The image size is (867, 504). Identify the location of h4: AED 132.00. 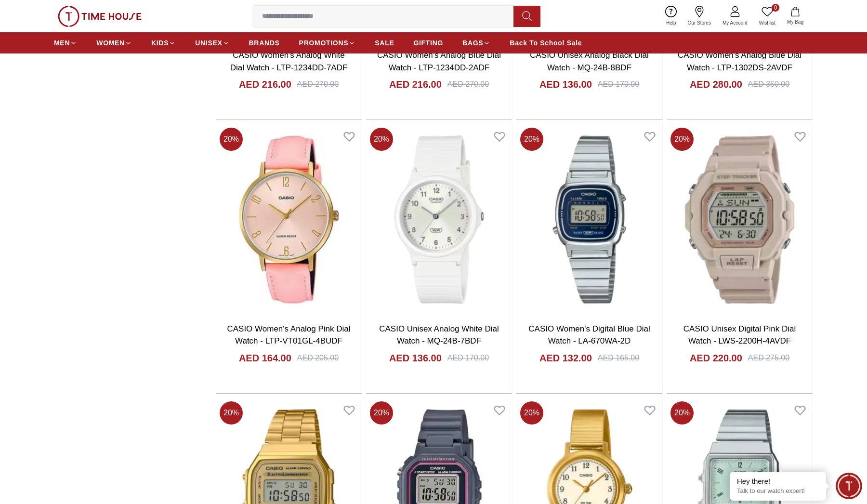
(566, 358).